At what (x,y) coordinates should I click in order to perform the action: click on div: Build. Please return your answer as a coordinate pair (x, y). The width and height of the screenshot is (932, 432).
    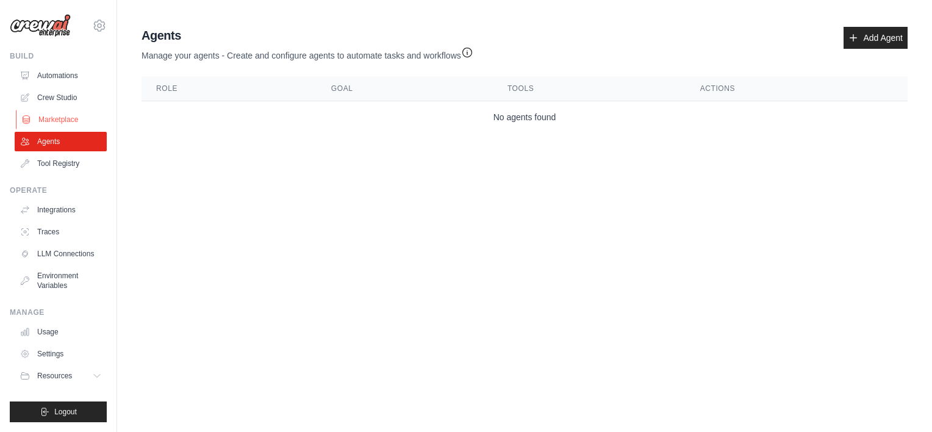
    Looking at the image, I should click on (58, 56).